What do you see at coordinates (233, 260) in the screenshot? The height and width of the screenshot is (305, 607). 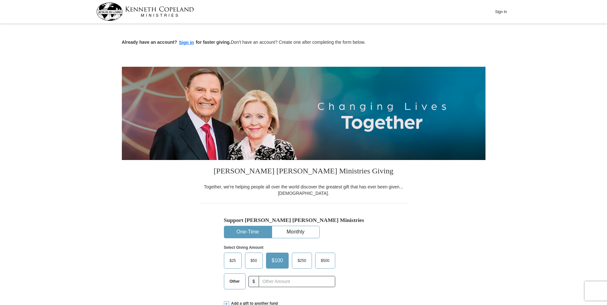 I see `span: $25` at bounding box center [233, 260].